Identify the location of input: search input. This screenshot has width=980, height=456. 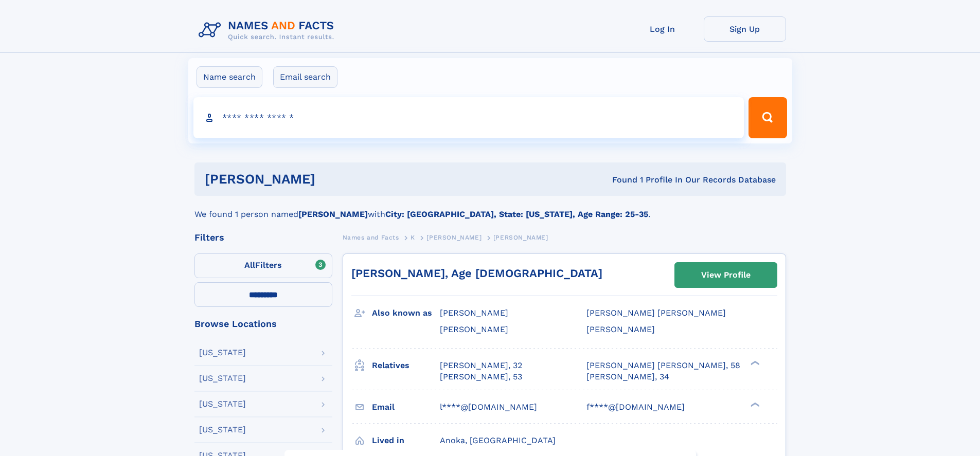
(469, 118).